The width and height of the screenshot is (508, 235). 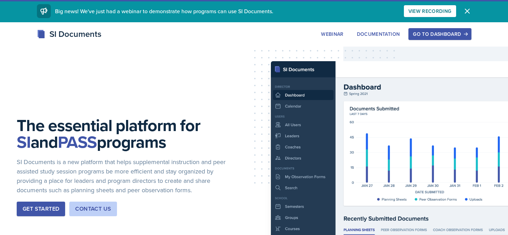 I want to click on div: View Recording, so click(x=430, y=11).